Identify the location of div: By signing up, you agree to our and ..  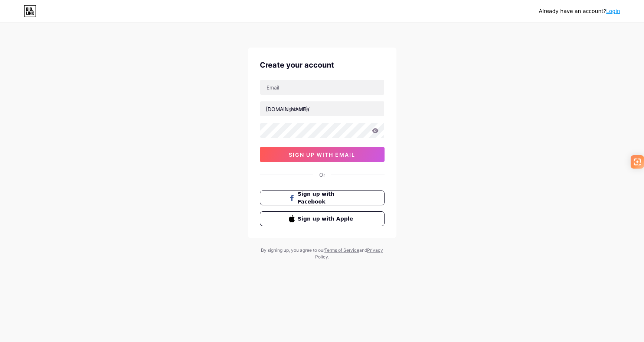
(322, 253).